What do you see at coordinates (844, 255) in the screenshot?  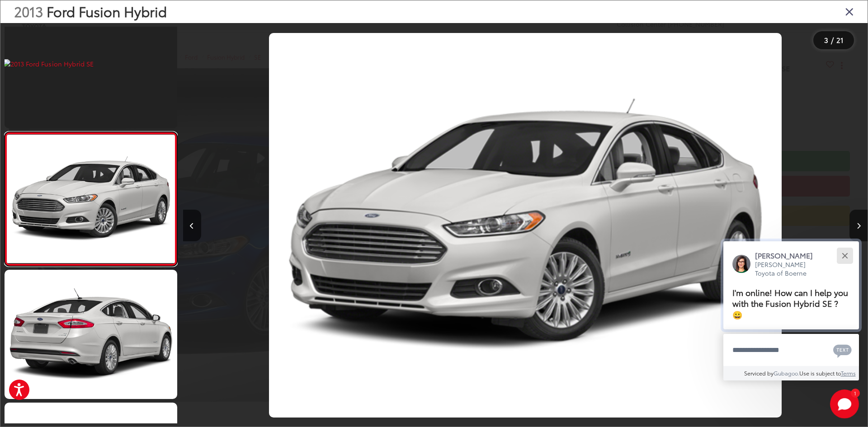 I see `button: Close` at bounding box center [844, 255].